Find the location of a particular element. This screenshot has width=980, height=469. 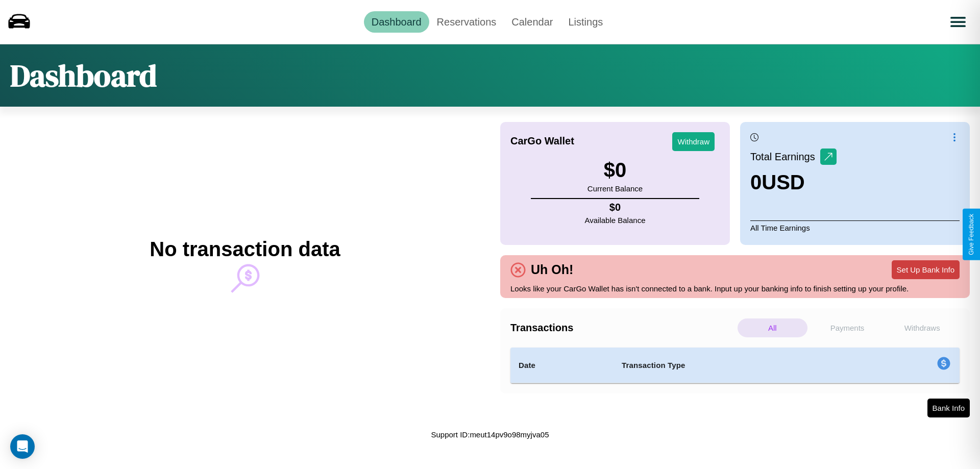

div: Give Feedback is located at coordinates (971, 234).